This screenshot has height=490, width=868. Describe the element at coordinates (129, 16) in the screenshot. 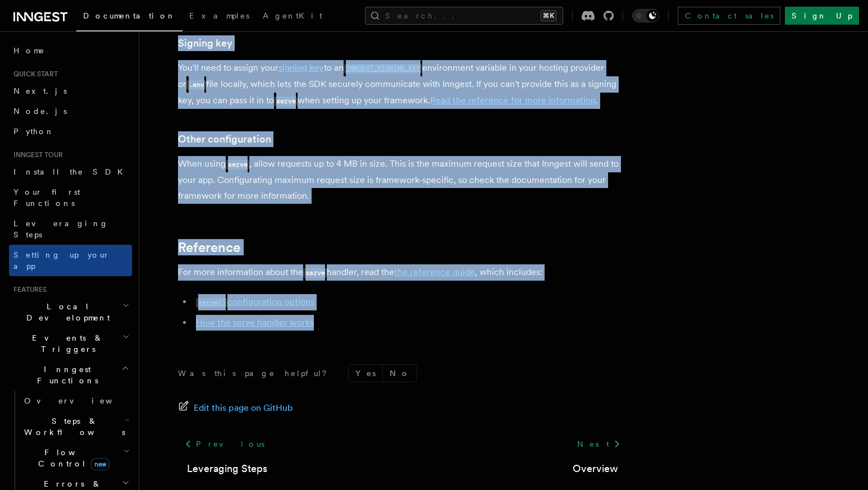

I see `span: Documentation` at that location.